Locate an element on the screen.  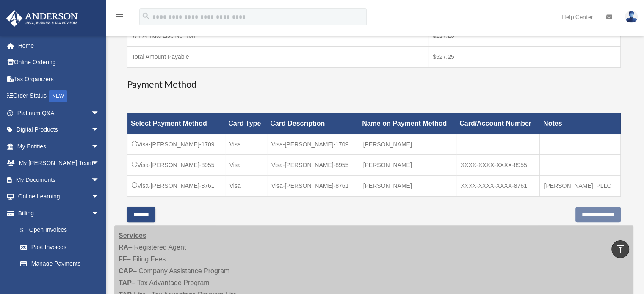
a: My Entitiesarrow_drop_down is located at coordinates (59, 147).